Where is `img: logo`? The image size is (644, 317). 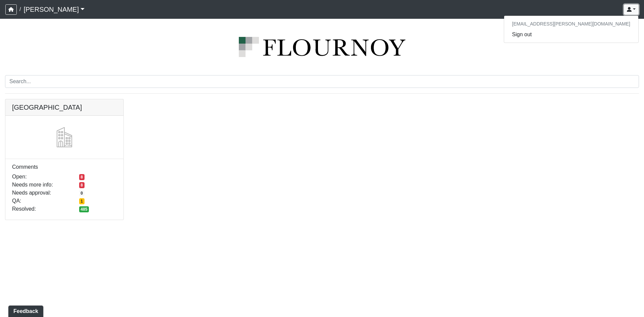 img: logo is located at coordinates (322, 47).